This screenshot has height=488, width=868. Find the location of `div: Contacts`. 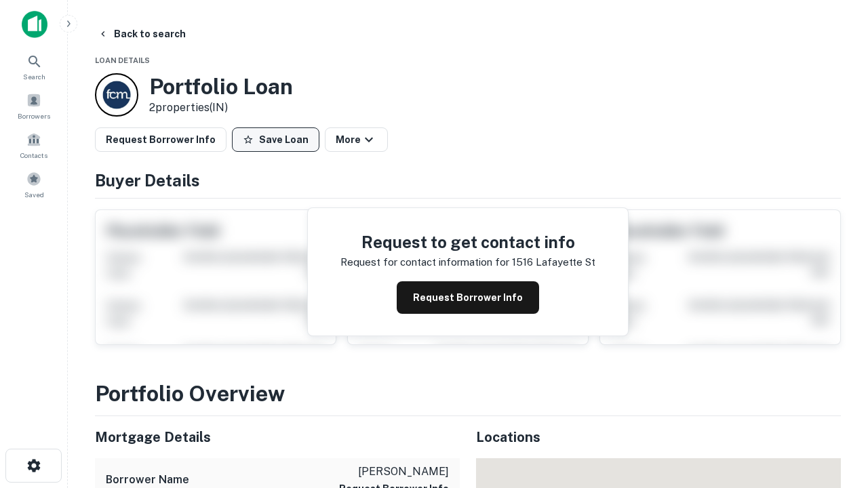

div: Contacts is located at coordinates (34, 145).